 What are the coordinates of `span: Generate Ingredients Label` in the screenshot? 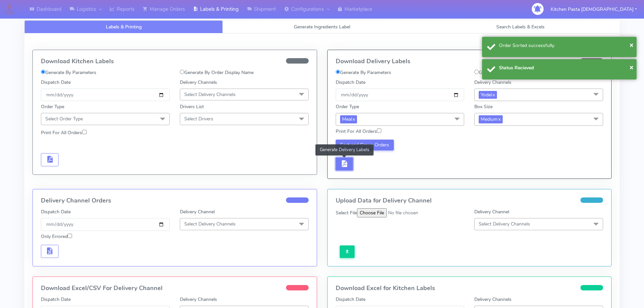 It's located at (322, 27).